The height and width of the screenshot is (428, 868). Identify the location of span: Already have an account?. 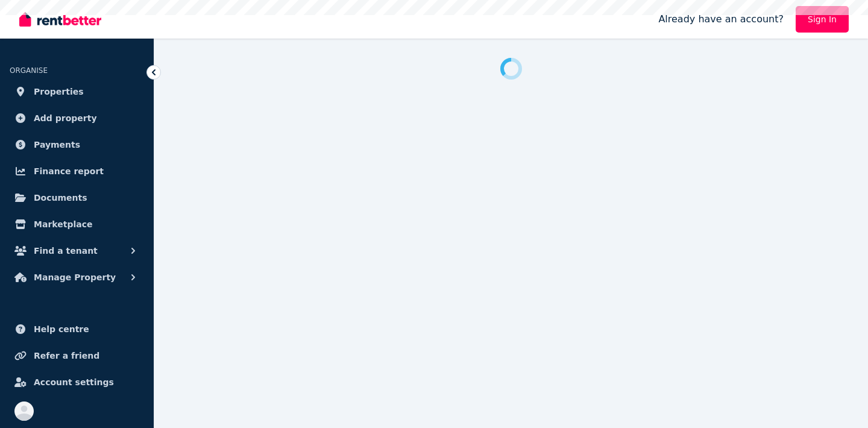
(721, 20).